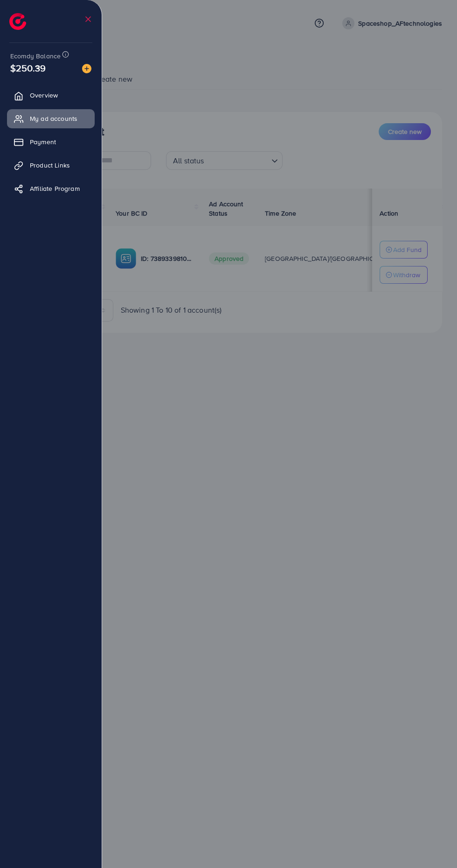 This screenshot has height=868, width=457. What do you see at coordinates (17, 21) in the screenshot?
I see `a: logo` at bounding box center [17, 21].